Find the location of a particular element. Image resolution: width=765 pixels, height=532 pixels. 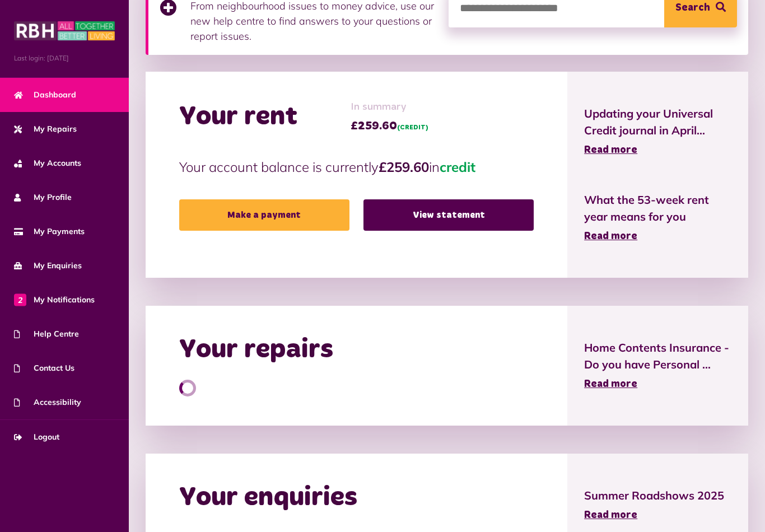

a: Summer Roadshows 2025 Read more is located at coordinates (657, 505).